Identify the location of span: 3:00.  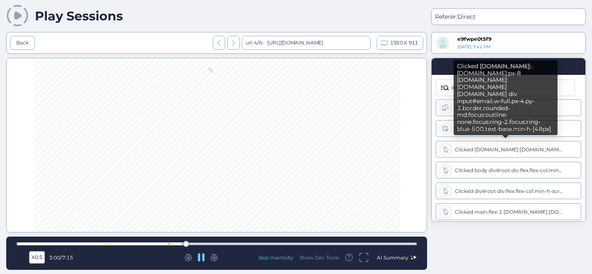
(54, 257).